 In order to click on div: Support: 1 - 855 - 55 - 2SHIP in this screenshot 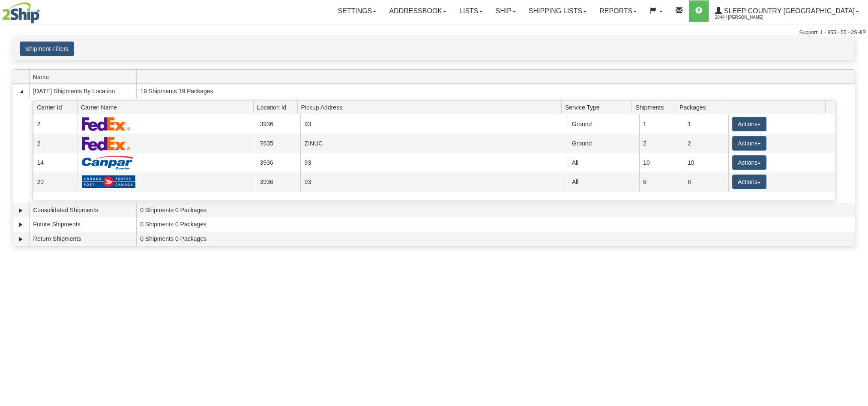, I will do `click(434, 32)`.